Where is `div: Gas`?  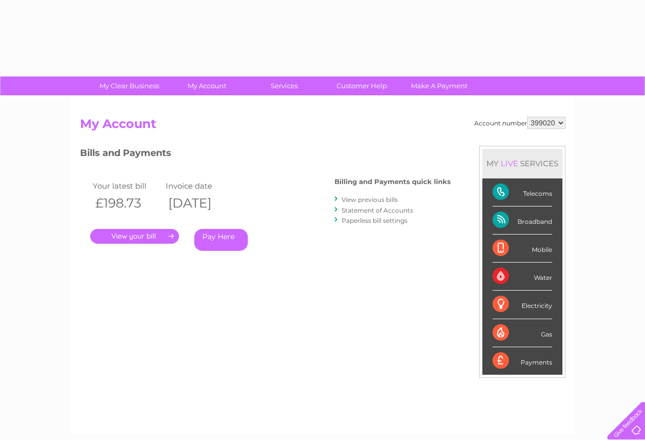 div: Gas is located at coordinates (522, 333).